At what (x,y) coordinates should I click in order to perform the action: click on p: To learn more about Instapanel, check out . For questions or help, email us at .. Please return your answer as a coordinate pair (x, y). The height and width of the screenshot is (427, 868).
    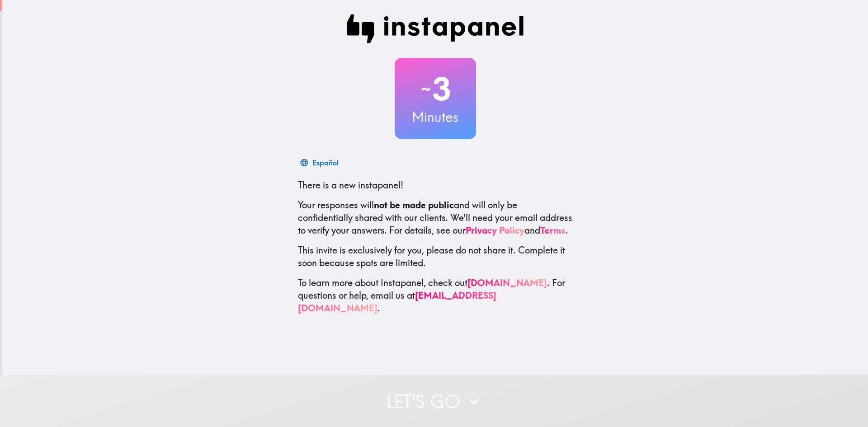
    Looking at the image, I should click on (436, 296).